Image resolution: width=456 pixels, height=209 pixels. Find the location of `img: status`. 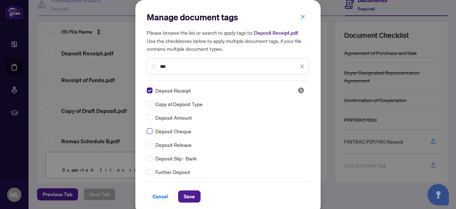

img: status is located at coordinates (301, 90).